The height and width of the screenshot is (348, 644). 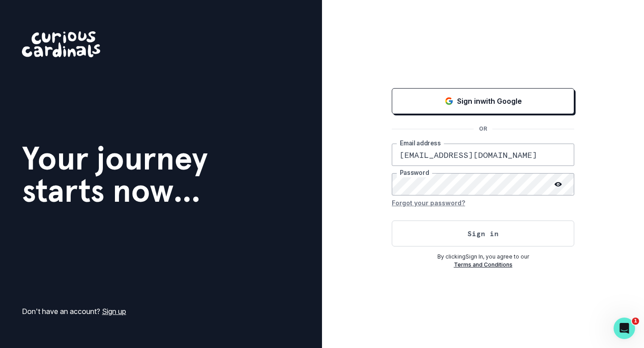 I want to click on p: By clicking Sign In , you agree to our, so click(x=483, y=257).